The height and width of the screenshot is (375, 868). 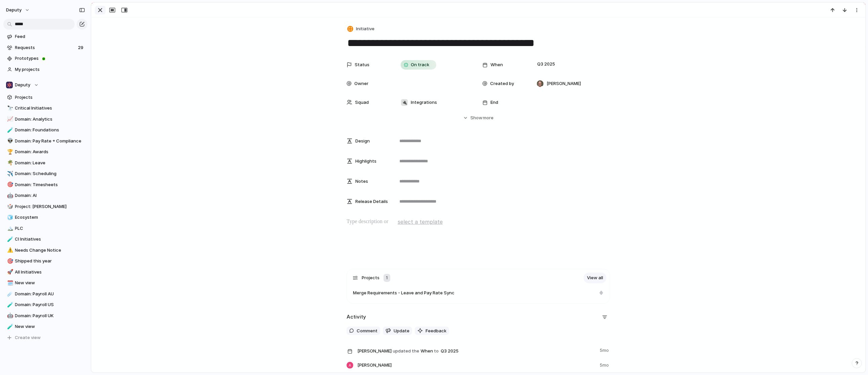 What do you see at coordinates (50, 239) in the screenshot?
I see `span: CI Initiatives` at bounding box center [50, 239].